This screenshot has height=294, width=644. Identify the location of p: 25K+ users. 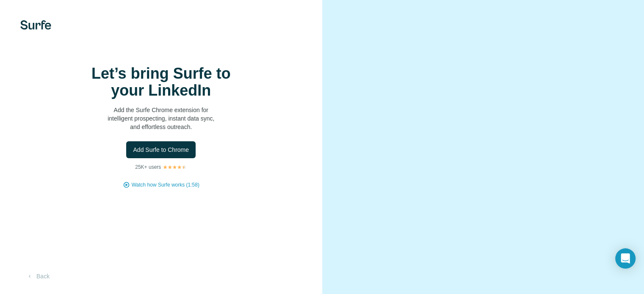
(148, 167).